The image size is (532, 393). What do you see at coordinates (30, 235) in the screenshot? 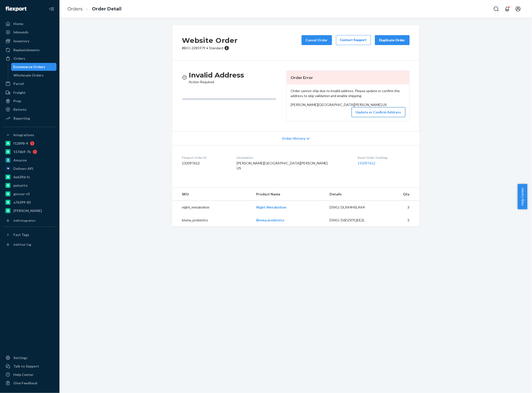
I see `button: Fast Tags` at bounding box center [30, 235].